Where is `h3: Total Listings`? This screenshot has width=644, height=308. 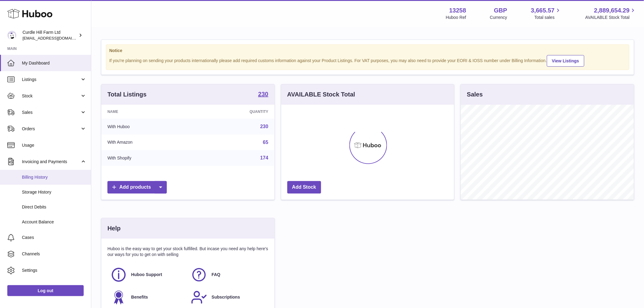 h3: Total Listings is located at coordinates (127, 94).